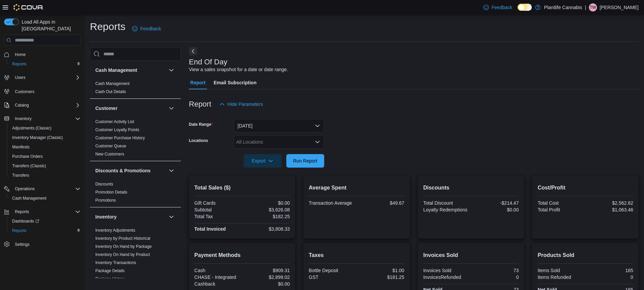  What do you see at coordinates (111, 192) in the screenshot?
I see `a: Promotion Details` at bounding box center [111, 192].